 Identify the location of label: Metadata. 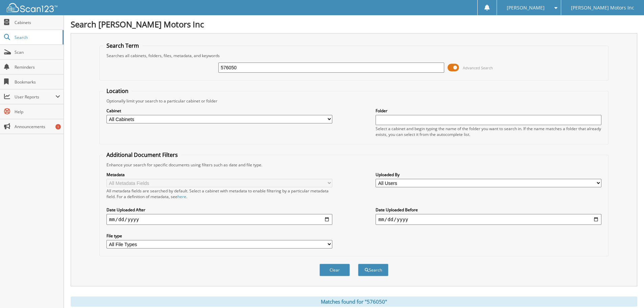
(220, 175).